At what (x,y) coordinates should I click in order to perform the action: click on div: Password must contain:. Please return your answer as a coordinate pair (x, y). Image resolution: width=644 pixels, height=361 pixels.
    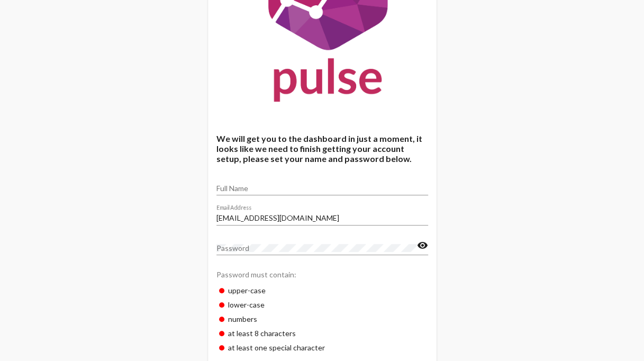
    Looking at the image, I should click on (323, 274).